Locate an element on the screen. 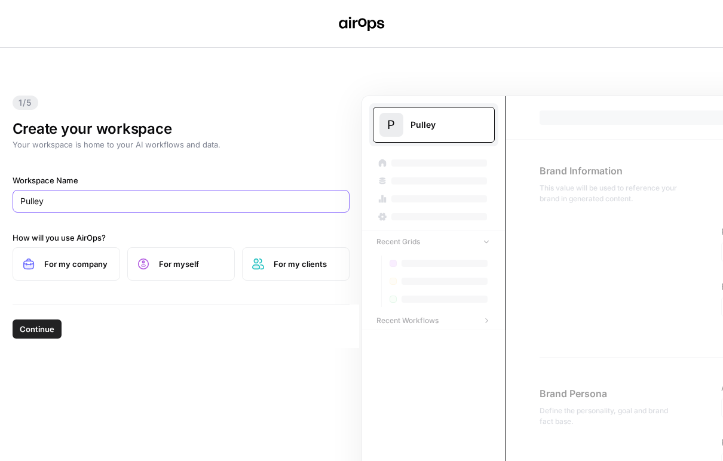 The width and height of the screenshot is (723, 461). input: SpaceOps is located at coordinates (181, 201).